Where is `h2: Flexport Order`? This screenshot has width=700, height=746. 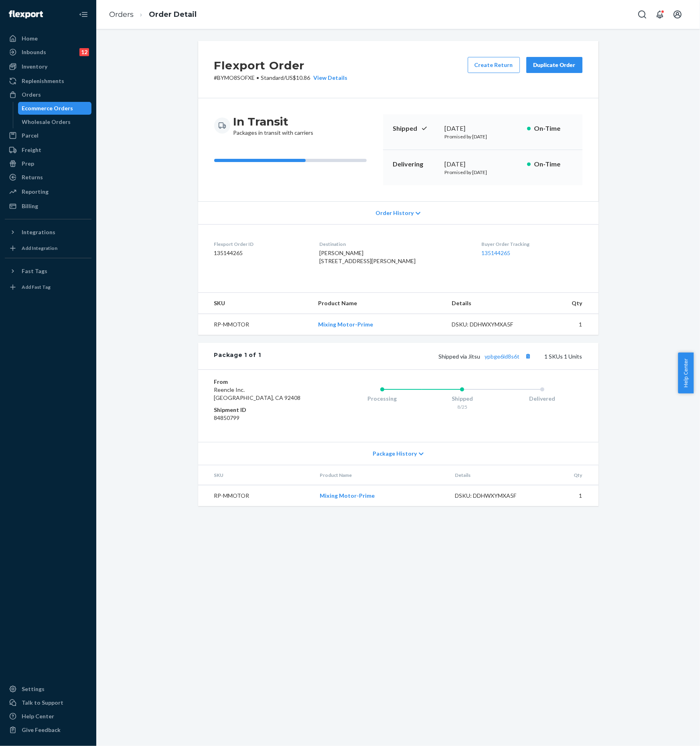 h2: Flexport Order is located at coordinates (281, 65).